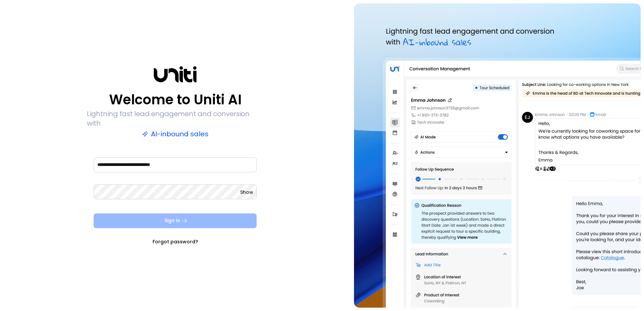 This screenshot has width=644, height=311. Describe the element at coordinates (175, 242) in the screenshot. I see `a: Forgot password?` at that location.